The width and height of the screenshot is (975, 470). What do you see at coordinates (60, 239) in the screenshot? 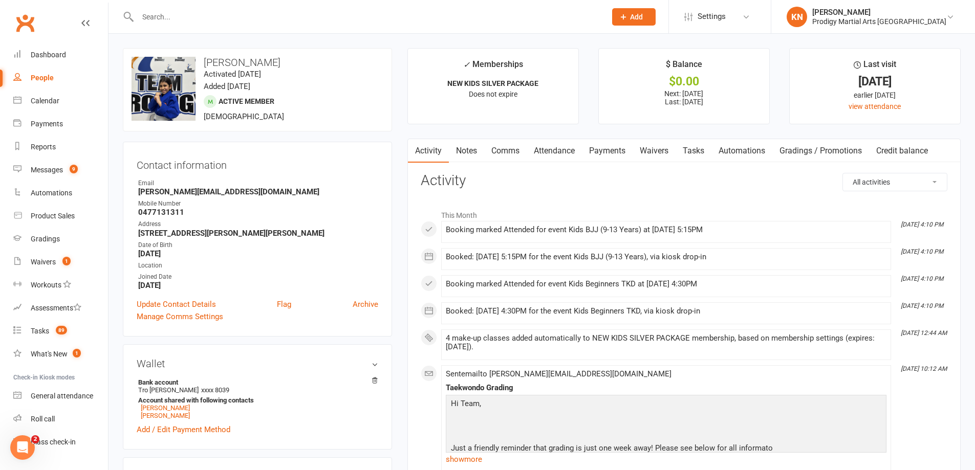
I see `a: Gradings` at bounding box center [60, 239].